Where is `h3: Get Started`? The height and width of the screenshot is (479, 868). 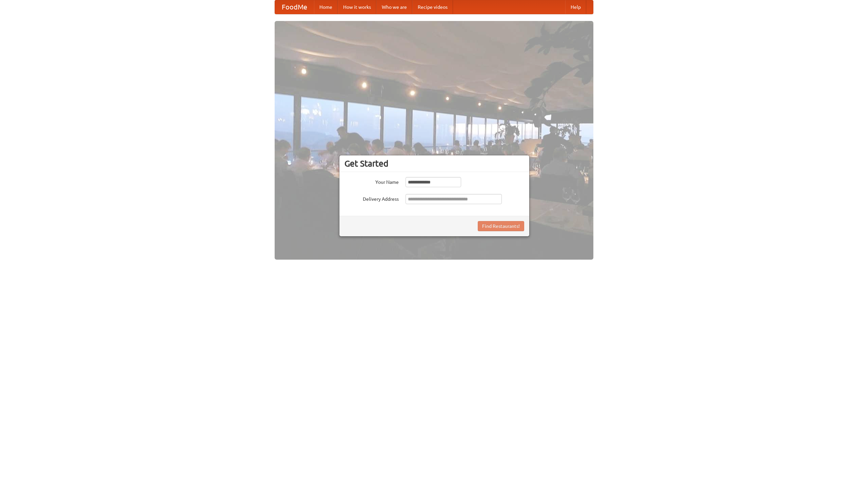 h3: Get Started is located at coordinates (434, 163).